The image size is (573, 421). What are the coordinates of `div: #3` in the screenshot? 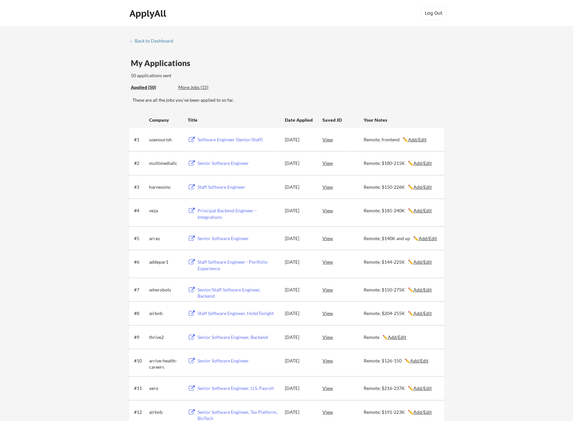 It's located at (140, 187).